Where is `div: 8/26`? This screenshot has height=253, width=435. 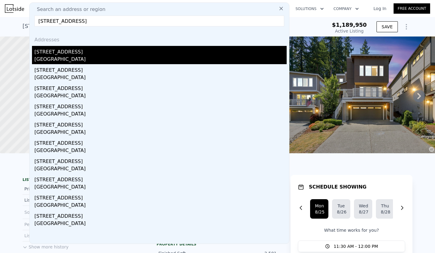
div: 8/26 is located at coordinates (341, 212).